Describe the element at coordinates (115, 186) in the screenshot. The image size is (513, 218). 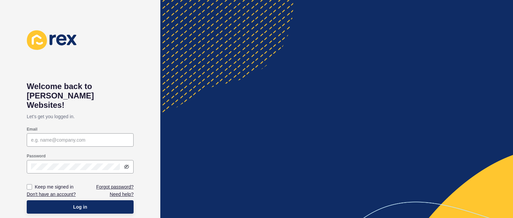
I see `a: Forgot password?` at that location.